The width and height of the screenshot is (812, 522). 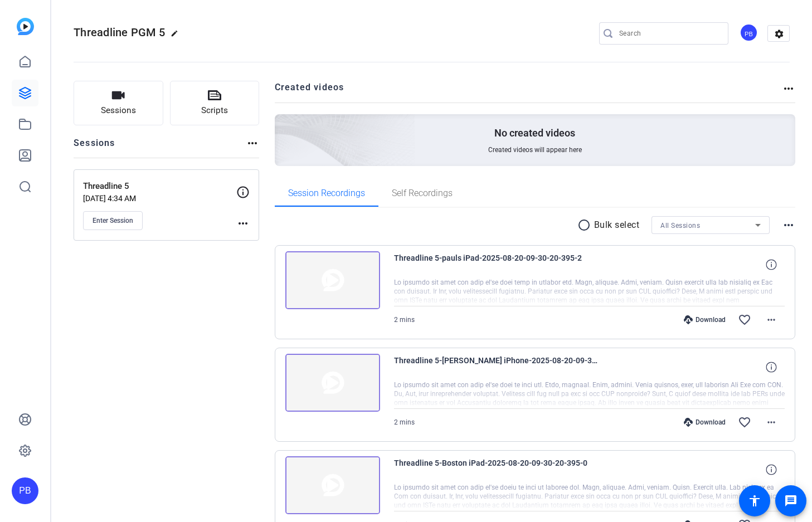 What do you see at coordinates (422, 193) in the screenshot?
I see `span: Self Recordings` at bounding box center [422, 193].